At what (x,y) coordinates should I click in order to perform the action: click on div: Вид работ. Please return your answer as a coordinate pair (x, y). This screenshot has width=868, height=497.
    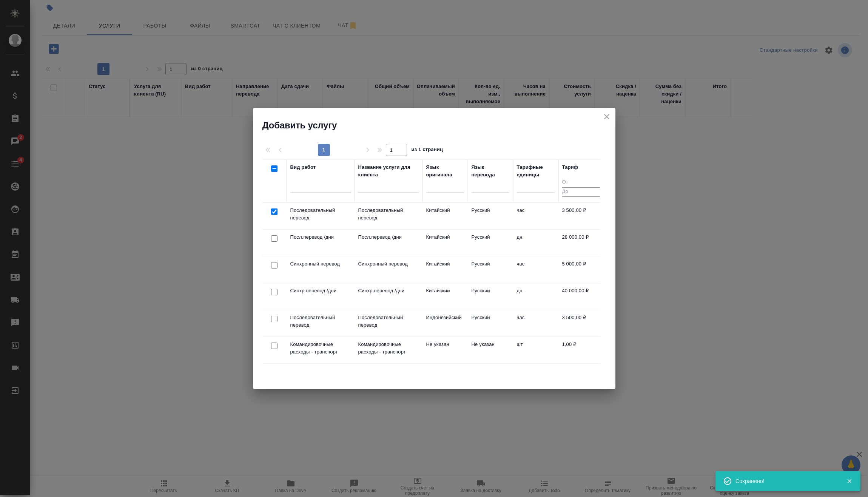
    Looking at the image, I should click on (304, 167).